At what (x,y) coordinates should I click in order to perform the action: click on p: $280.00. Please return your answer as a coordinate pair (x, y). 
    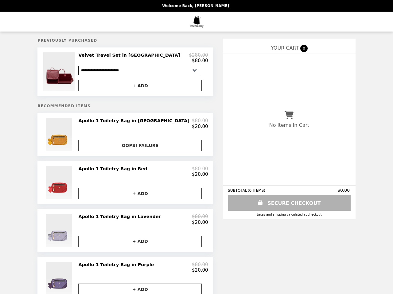
    Looking at the image, I should click on (198, 55).